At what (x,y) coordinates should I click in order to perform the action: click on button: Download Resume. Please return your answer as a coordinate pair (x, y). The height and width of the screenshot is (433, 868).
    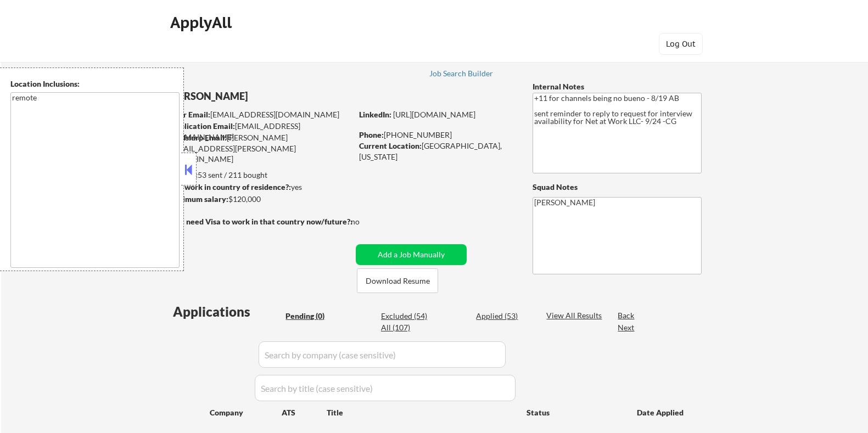
    Looking at the image, I should click on (397, 281).